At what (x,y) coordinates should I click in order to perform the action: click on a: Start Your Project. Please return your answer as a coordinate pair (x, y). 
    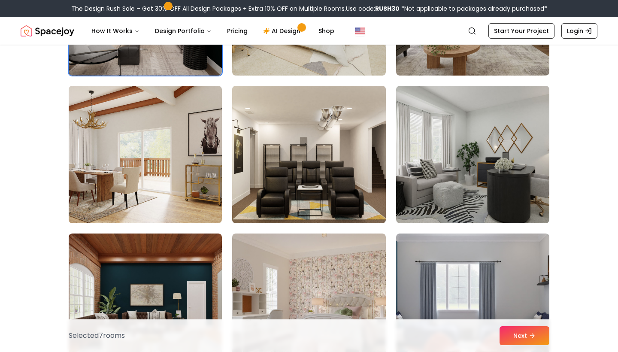
    Looking at the image, I should click on (521, 31).